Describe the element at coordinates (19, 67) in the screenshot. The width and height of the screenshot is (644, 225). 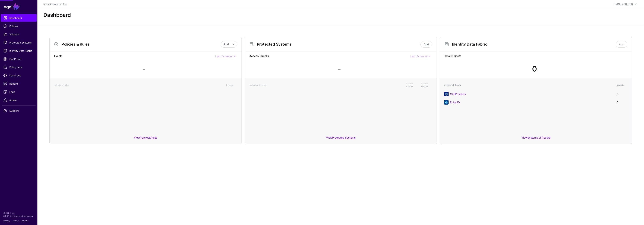
I see `span: Policy Lens` at that location.